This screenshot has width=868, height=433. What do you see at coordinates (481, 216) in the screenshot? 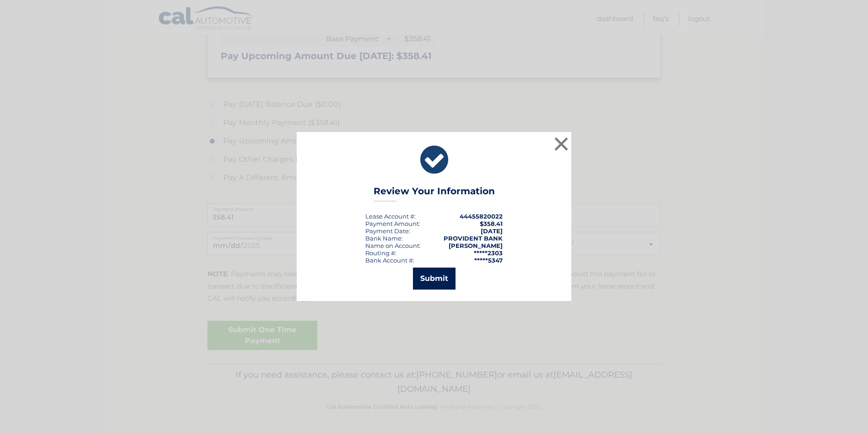
I see `strong: 44455820022` at bounding box center [481, 216].